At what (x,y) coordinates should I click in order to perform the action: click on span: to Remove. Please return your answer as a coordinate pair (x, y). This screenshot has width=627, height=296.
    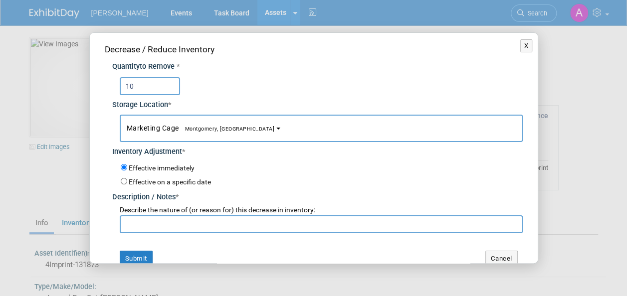
    Looking at the image, I should click on (157, 66).